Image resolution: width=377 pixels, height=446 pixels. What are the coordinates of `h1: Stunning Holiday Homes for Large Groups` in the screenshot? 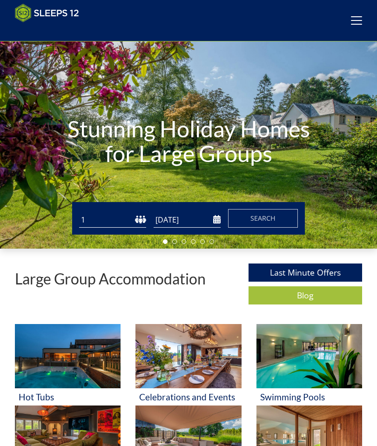 It's located at (189, 141).